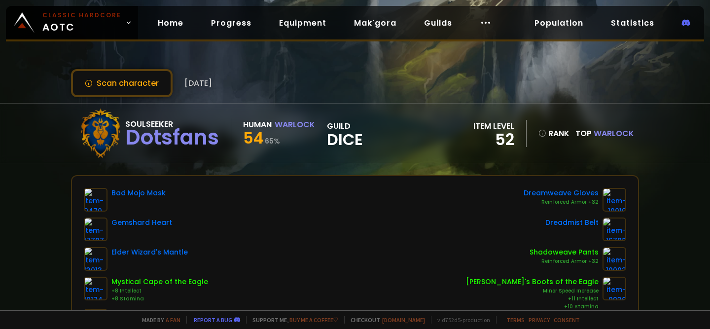 The width and height of the screenshot is (710, 329). I want to click on div: Gemshard Heart, so click(142, 222).